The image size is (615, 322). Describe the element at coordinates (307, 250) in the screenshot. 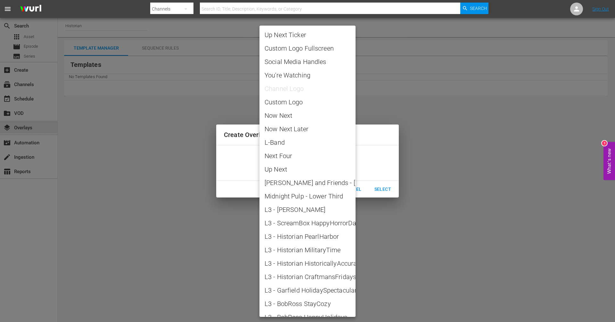

I see `span: L3 - Historian MilitaryTime` at that location.